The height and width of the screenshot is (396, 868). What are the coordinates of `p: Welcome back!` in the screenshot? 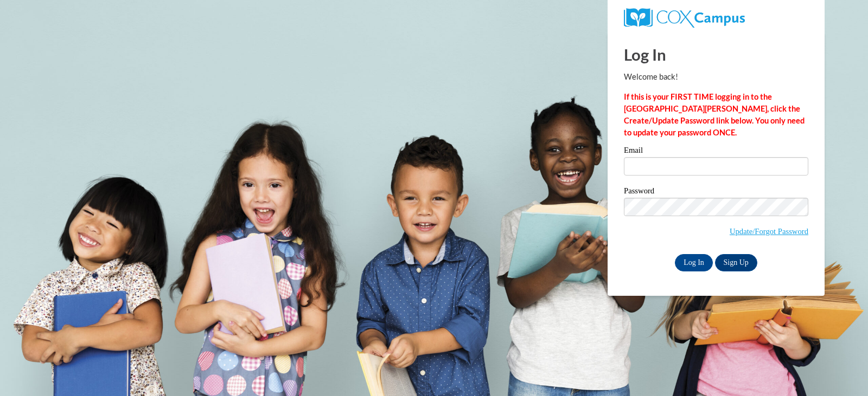 It's located at (716, 77).